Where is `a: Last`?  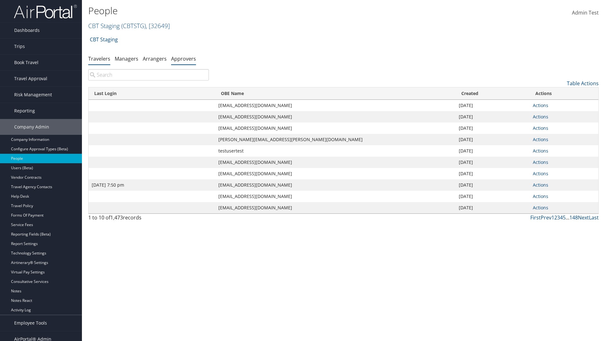
a: Last is located at coordinates (594, 217).